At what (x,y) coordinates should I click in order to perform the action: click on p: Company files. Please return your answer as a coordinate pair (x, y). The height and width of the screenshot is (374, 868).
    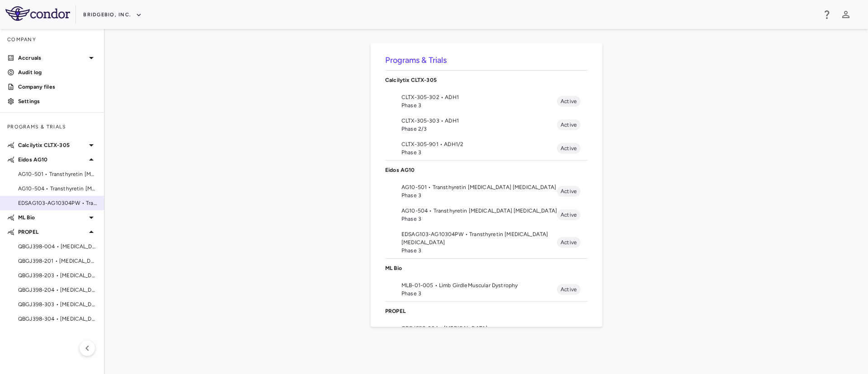
    Looking at the image, I should click on (57, 87).